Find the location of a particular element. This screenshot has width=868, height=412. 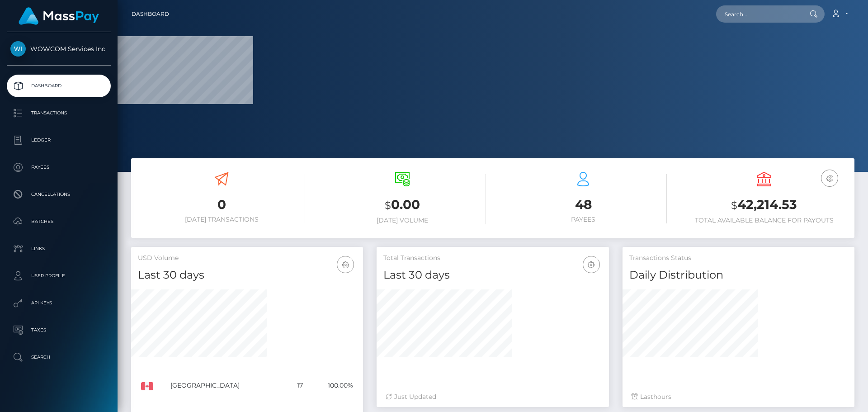

a: Search is located at coordinates (59, 357).